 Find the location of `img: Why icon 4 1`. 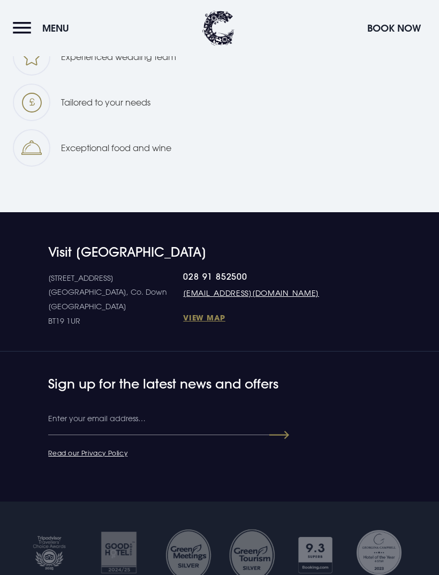

img: Why icon 4 1 is located at coordinates (32, 148).